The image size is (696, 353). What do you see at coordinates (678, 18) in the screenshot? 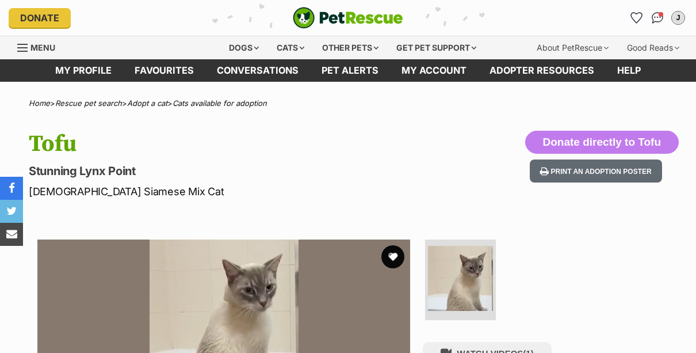
I see `div: J` at bounding box center [678, 18].